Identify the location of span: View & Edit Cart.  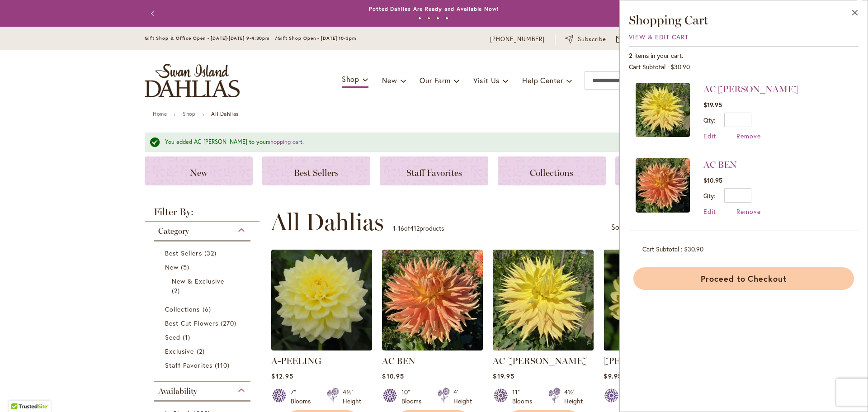
(659, 37).